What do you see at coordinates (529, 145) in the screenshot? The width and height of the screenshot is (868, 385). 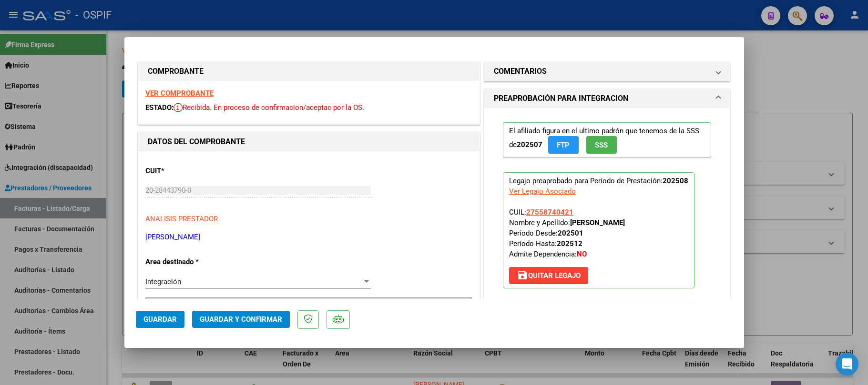 I see `strong: 202507` at bounding box center [529, 145].